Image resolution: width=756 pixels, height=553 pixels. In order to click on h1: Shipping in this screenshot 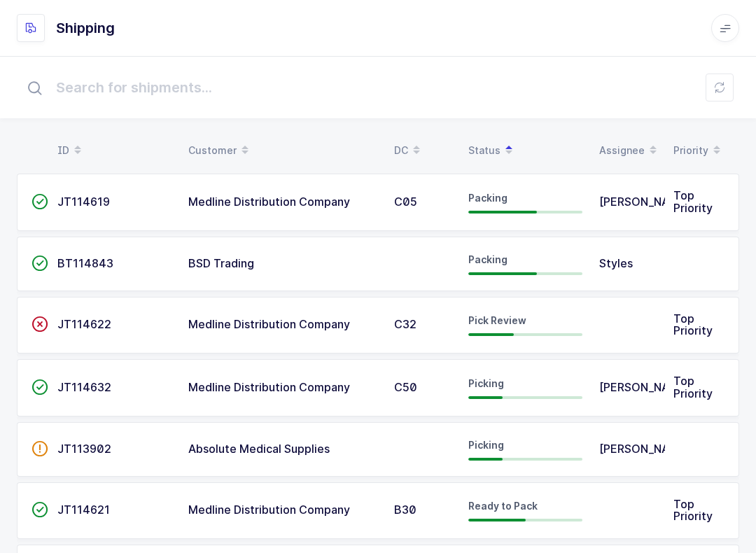, I will do `click(85, 28)`.